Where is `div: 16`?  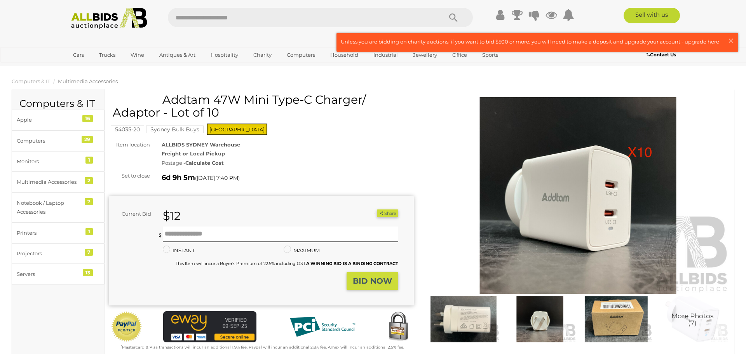
div: 16 is located at coordinates (87, 119).